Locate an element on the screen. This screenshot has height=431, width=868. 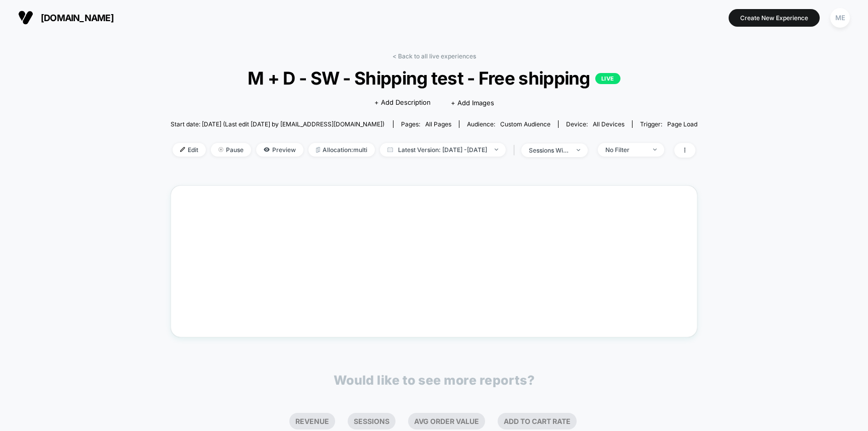
span: Edit is located at coordinates (189, 150).